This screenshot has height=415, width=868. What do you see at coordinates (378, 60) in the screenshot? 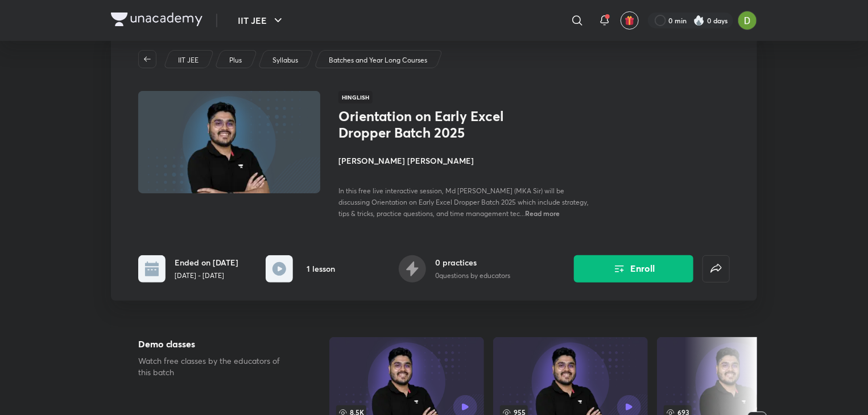
I see `p: Batches and Year Long Courses` at bounding box center [378, 60].